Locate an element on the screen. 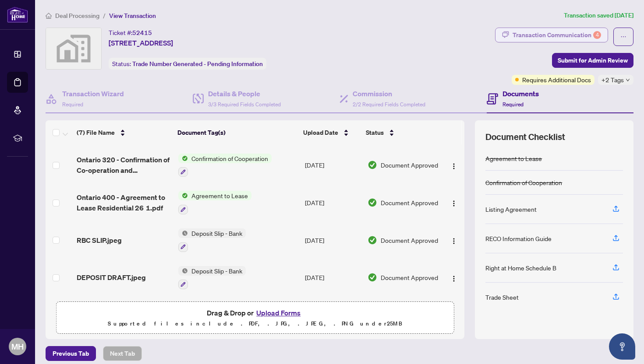  span: 3/3 Required Fields Completed is located at coordinates (244, 104).